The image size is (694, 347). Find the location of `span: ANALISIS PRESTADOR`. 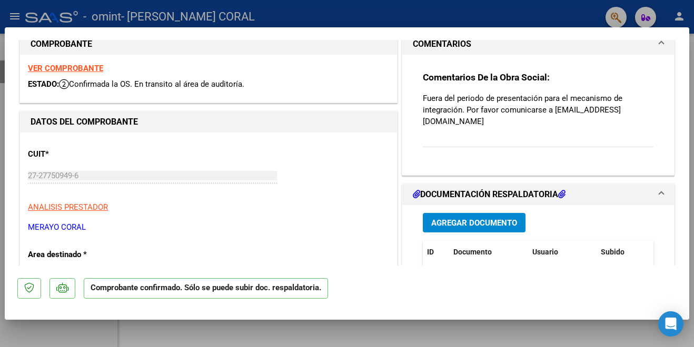

span: ANALISIS PRESTADOR is located at coordinates (68, 207).